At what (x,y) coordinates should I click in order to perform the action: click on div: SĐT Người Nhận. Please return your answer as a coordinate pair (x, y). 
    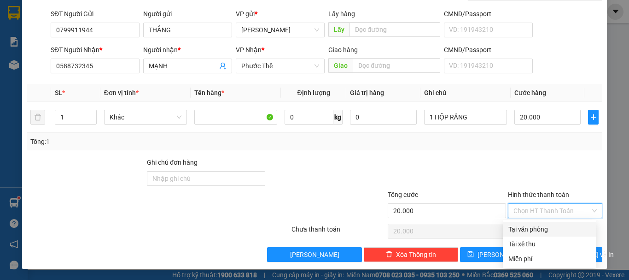
    Looking at the image, I should click on (95, 50).